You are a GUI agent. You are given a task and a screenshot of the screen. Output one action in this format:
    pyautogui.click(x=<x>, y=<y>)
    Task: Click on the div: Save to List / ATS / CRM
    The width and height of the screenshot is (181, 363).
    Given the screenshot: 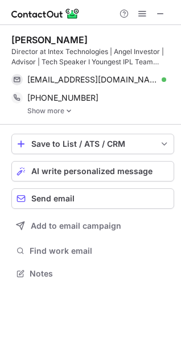 What is the action you would take?
    pyautogui.click(x=93, y=144)
    